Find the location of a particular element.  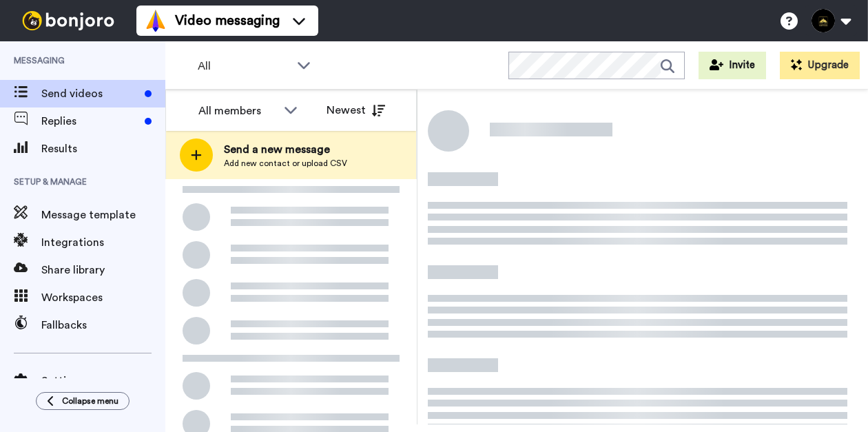

span: Video messaging is located at coordinates (227, 21).